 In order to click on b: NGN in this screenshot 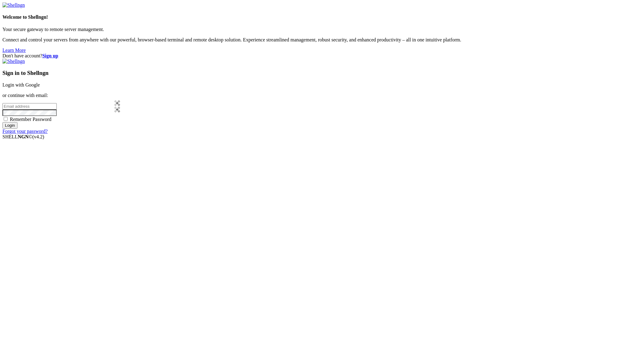, I will do `click(24, 137)`.